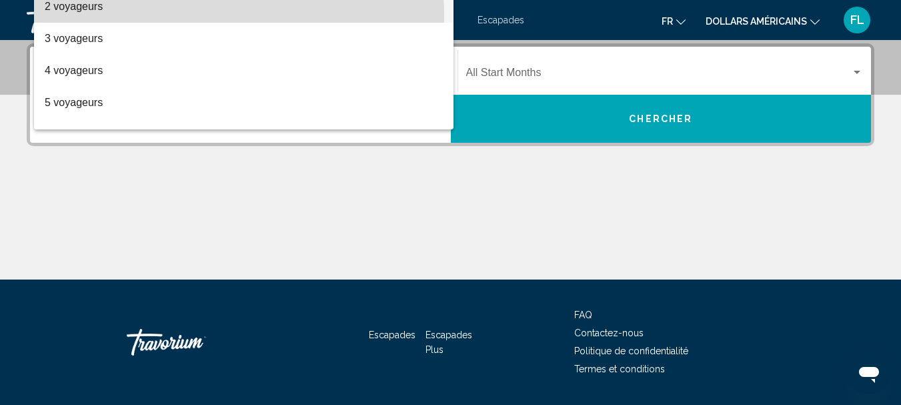 This screenshot has width=901, height=405. What do you see at coordinates (73, 6) in the screenshot?
I see `font: 2 voyageurs` at bounding box center [73, 6].